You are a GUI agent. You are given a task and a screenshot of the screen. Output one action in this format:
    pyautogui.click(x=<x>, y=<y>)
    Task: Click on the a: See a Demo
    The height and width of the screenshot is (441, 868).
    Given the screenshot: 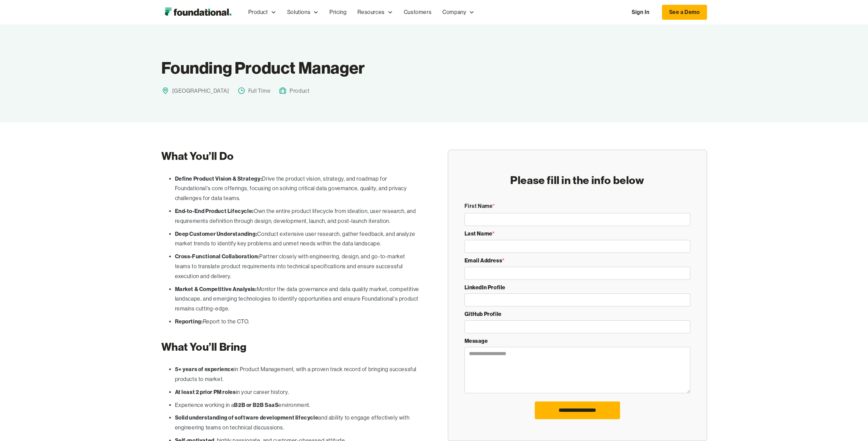 What is the action you would take?
    pyautogui.click(x=684, y=12)
    